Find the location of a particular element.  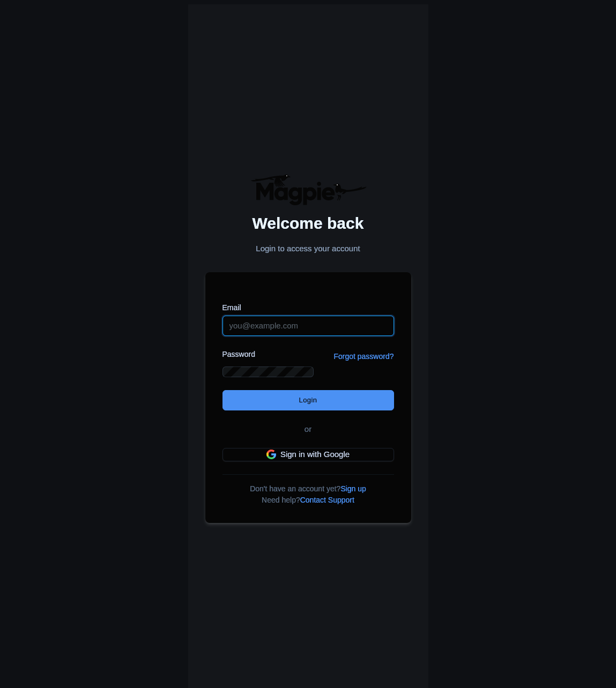

h2: Welcome back is located at coordinates (308, 223).